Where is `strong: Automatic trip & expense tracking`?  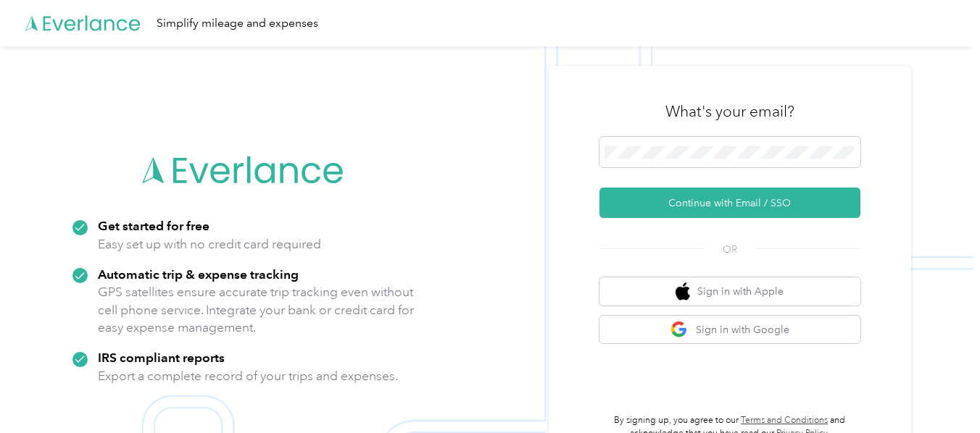 strong: Automatic trip & expense tracking is located at coordinates (198, 274).